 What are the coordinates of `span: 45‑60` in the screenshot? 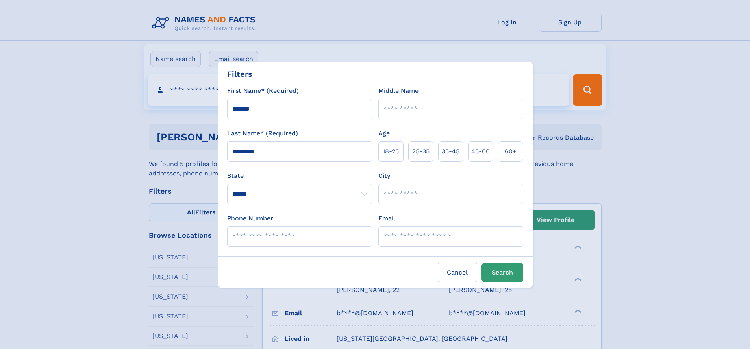 It's located at (480, 152).